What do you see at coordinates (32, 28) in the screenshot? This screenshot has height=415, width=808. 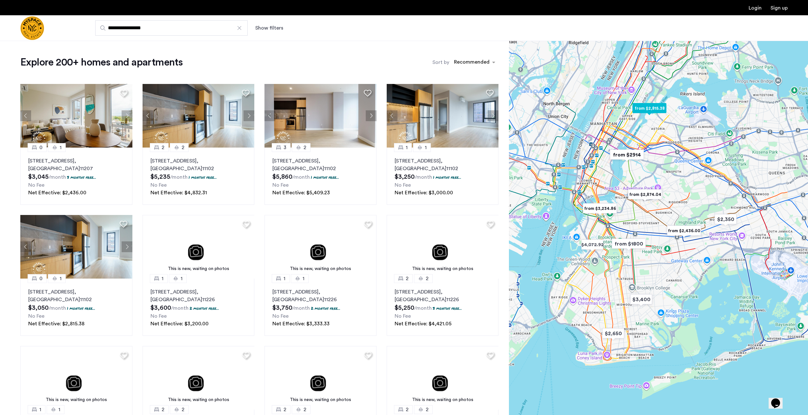 I see `a: Cazamio Logo` at bounding box center [32, 28].